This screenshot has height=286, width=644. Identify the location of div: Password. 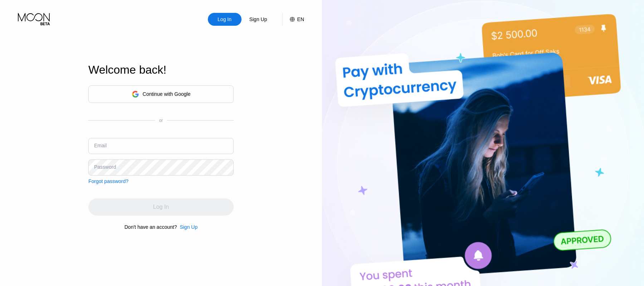
(105, 167).